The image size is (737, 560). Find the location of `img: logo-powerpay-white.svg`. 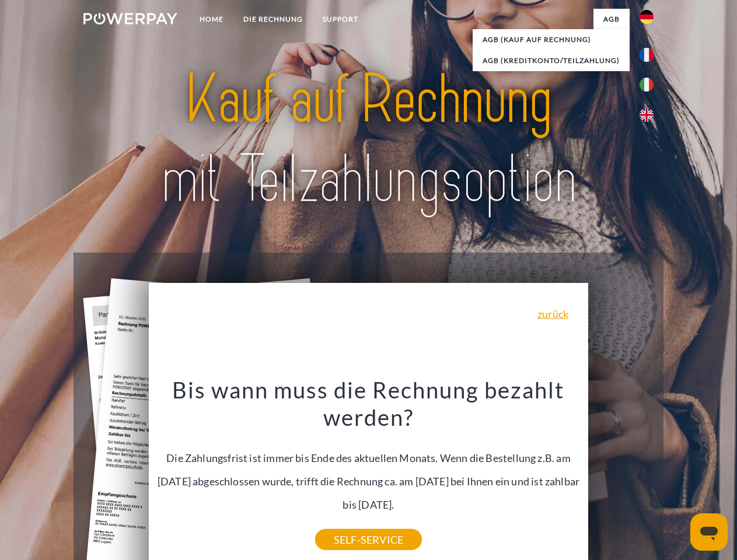

img: logo-powerpay-white.svg is located at coordinates (130, 19).